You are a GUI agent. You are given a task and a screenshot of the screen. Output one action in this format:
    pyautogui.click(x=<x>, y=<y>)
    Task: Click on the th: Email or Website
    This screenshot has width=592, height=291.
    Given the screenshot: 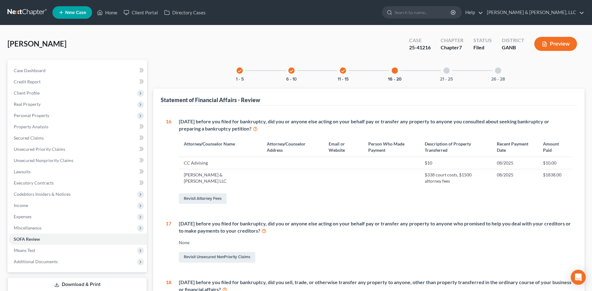 What is the action you would take?
    pyautogui.click(x=343, y=147)
    